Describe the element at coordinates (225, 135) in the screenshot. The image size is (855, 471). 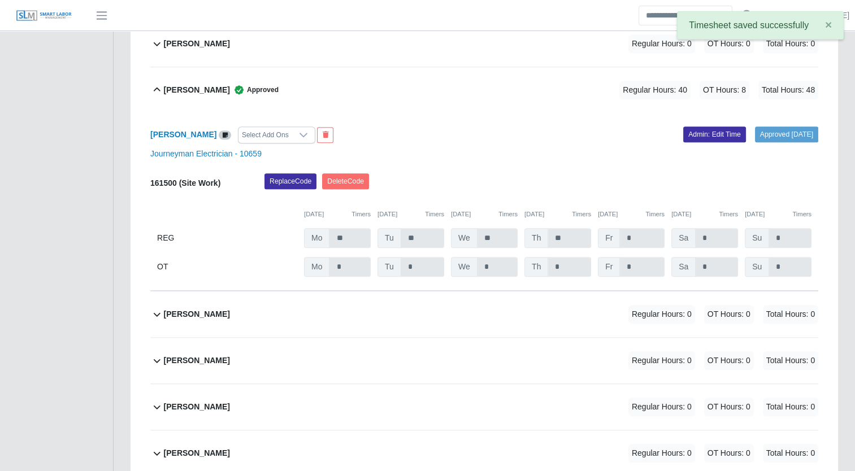
I see `a: View/Edit Notes` at that location.